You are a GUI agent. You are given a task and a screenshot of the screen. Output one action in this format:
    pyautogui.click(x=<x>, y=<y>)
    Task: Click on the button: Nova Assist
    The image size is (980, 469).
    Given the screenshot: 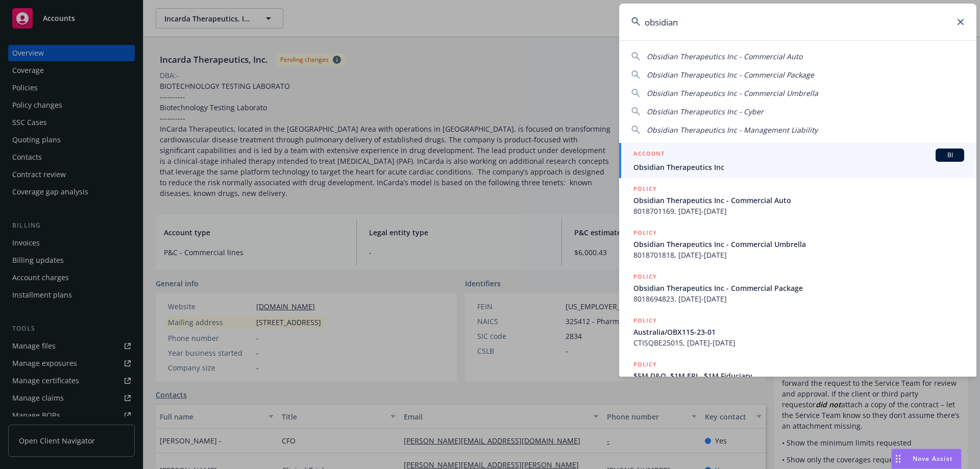 What is the action you would take?
    pyautogui.click(x=926, y=459)
    